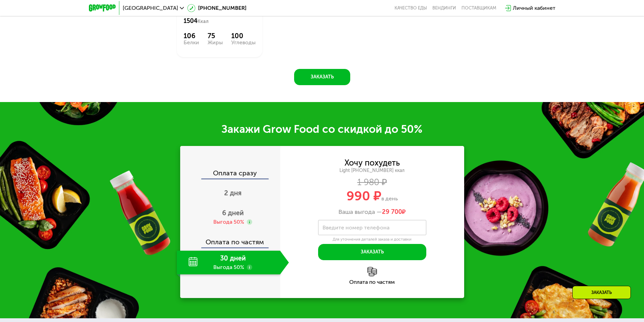 Image resolution: width=644 pixels, height=322 pixels. I want to click on div: 75, so click(215, 36).